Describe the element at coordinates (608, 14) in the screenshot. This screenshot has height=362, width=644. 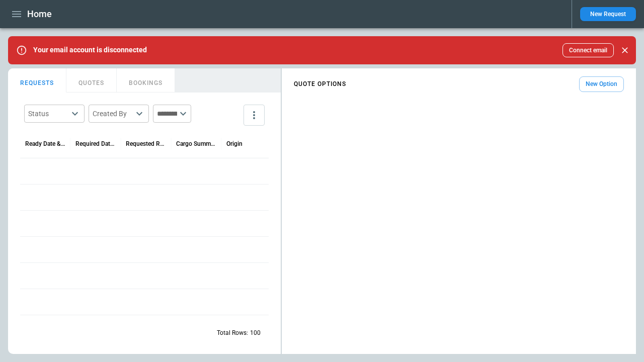
I see `button: New Request` at that location.